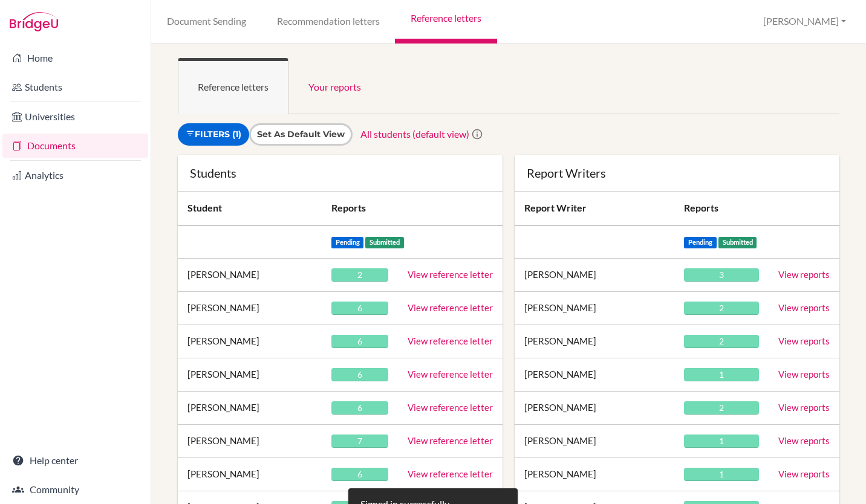 This screenshot has width=866, height=504. I want to click on a: Your reports, so click(334, 86).